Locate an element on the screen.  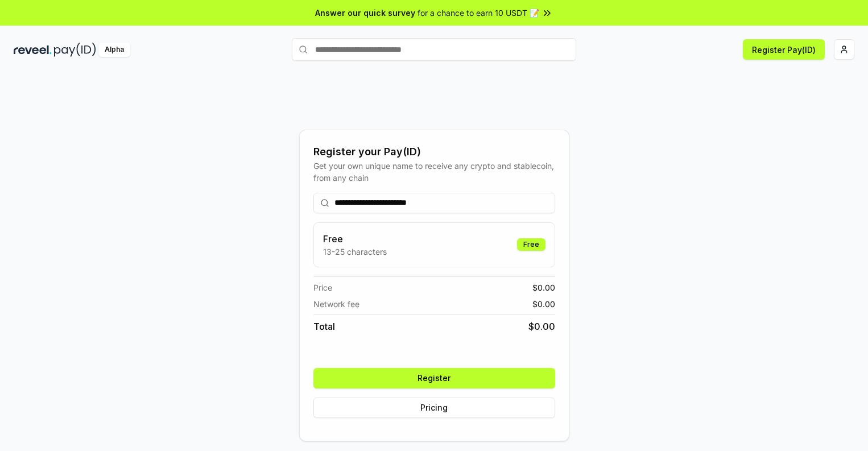
span: Answer our quick survey is located at coordinates (365, 12).